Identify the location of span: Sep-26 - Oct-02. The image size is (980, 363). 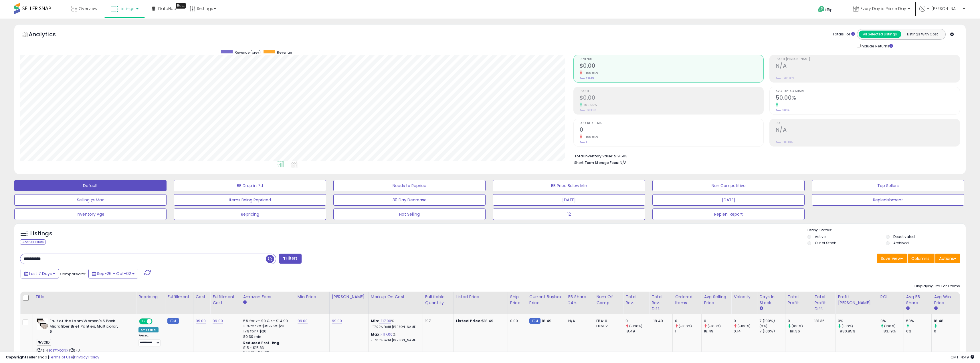
(114, 274).